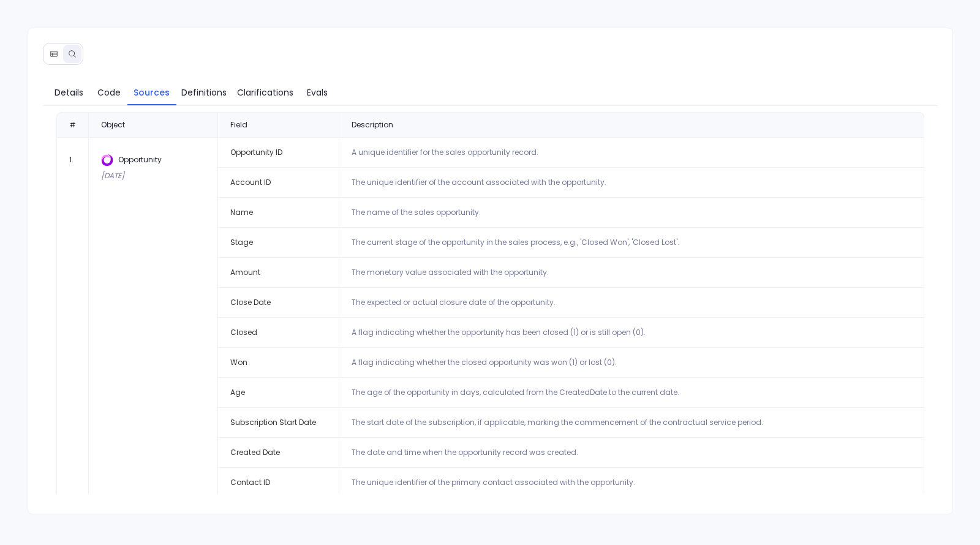 The image size is (980, 545). What do you see at coordinates (631, 422) in the screenshot?
I see `td: The start date of the subscription, if applicable, marking the commencement of the contractual se...` at bounding box center [631, 422].